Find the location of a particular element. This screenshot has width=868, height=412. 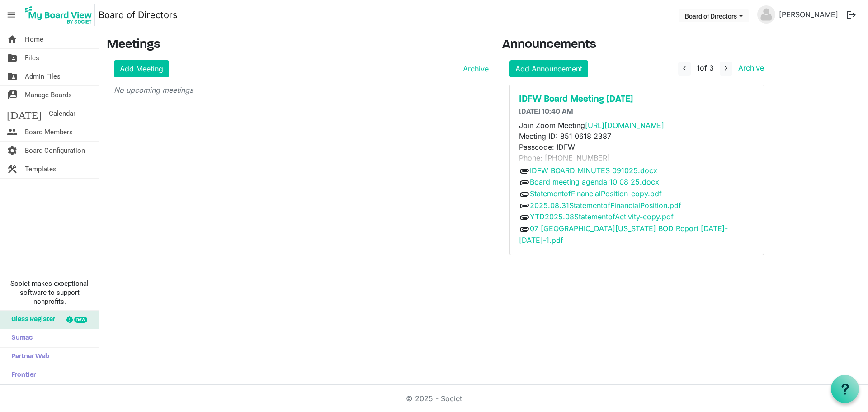

span: Home is located at coordinates (33, 39).